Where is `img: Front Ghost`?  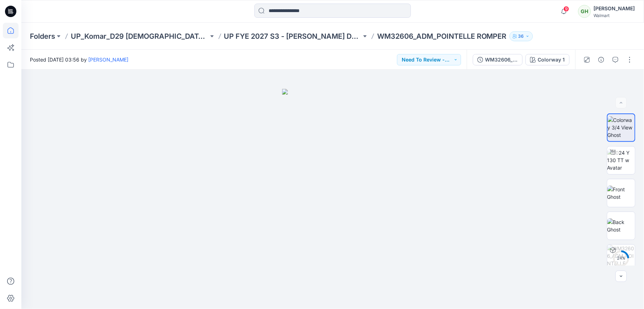
img: Front Ghost is located at coordinates (621, 193).